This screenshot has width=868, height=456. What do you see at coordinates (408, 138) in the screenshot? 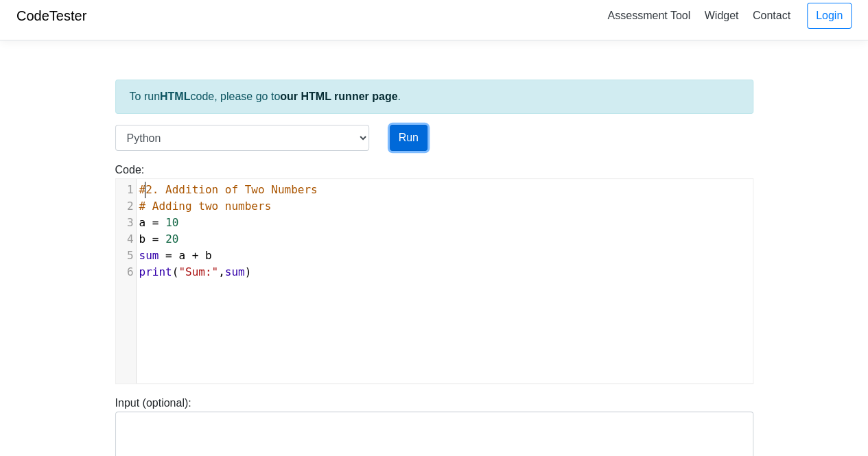
I see `button: Run` at bounding box center [408, 138].